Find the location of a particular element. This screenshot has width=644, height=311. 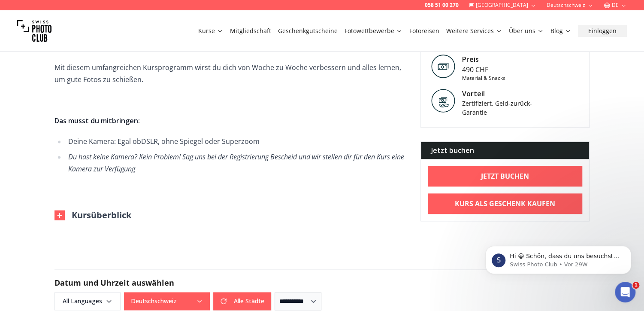

div: 490 CHF is located at coordinates (483, 70).